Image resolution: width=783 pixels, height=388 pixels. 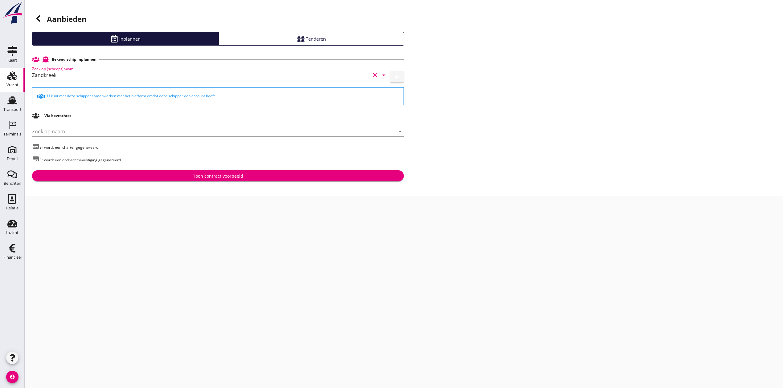 I want to click on i: add, so click(x=397, y=77).